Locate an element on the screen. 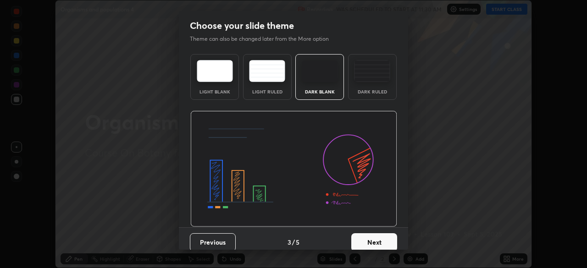 The width and height of the screenshot is (587, 268). h4: 3 is located at coordinates (289, 242).